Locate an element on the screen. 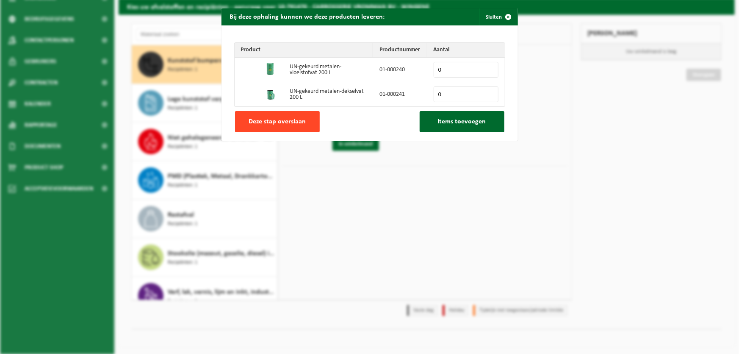  span: Deze stap overslaan is located at coordinates (277, 122).